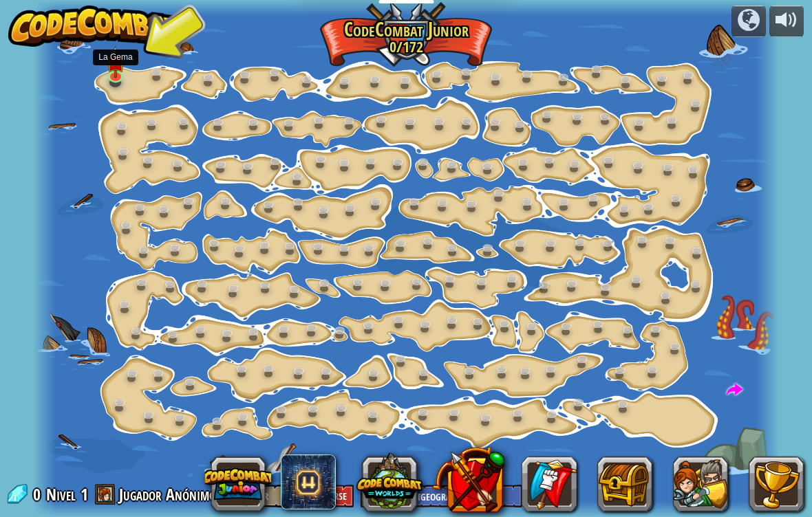  What do you see at coordinates (787, 21) in the screenshot?
I see `button: Ajustar el volúmen` at bounding box center [787, 21].